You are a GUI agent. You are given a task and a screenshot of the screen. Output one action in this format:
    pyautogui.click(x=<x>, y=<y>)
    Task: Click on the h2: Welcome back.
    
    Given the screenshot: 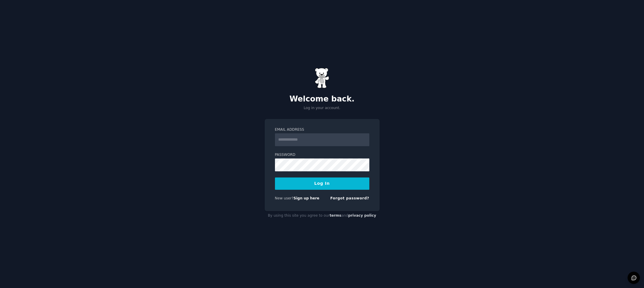 What is the action you would take?
    pyautogui.click(x=322, y=99)
    